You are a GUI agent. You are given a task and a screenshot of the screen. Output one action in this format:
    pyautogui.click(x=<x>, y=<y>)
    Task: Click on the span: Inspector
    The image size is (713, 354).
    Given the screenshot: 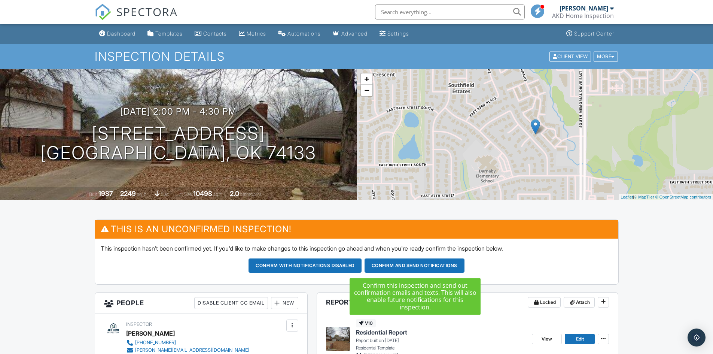 What is the action you would take?
    pyautogui.click(x=139, y=324)
    